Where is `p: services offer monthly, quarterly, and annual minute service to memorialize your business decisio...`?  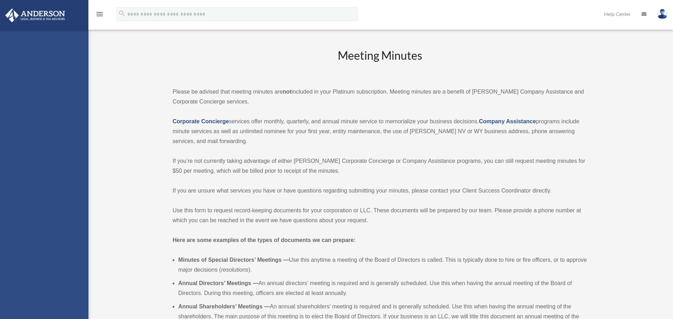 p: services offer monthly, quarterly, and annual minute service to memorialize your business decisio... is located at coordinates (380, 132).